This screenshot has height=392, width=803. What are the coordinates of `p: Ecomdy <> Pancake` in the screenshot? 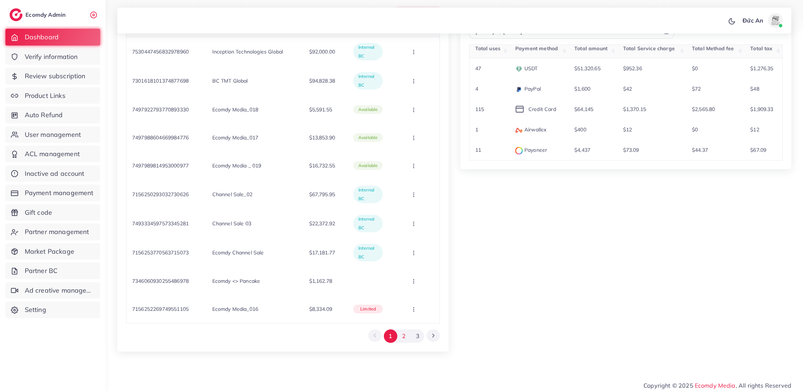 It's located at (236, 281).